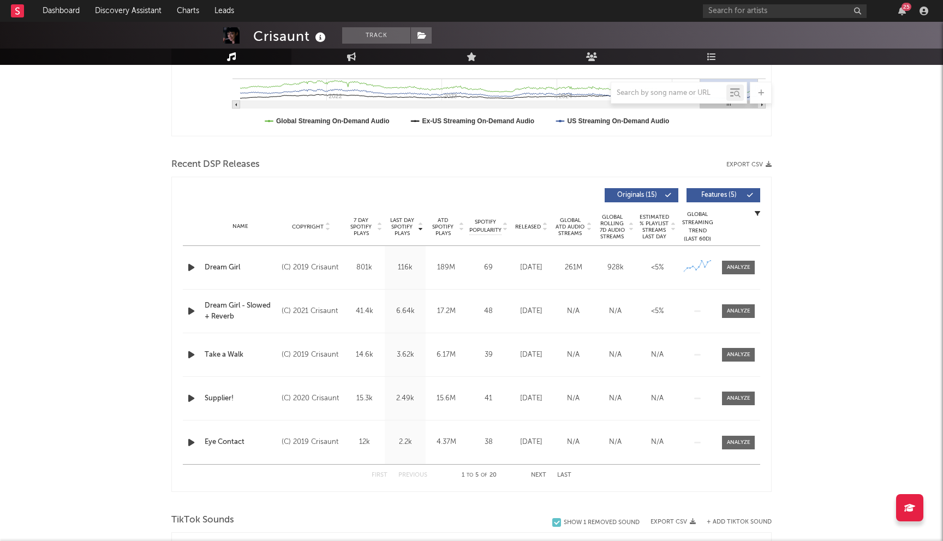 Image resolution: width=943 pixels, height=541 pixels. Describe the element at coordinates (364, 311) in the screenshot. I see `div: 41.4k` at that location.